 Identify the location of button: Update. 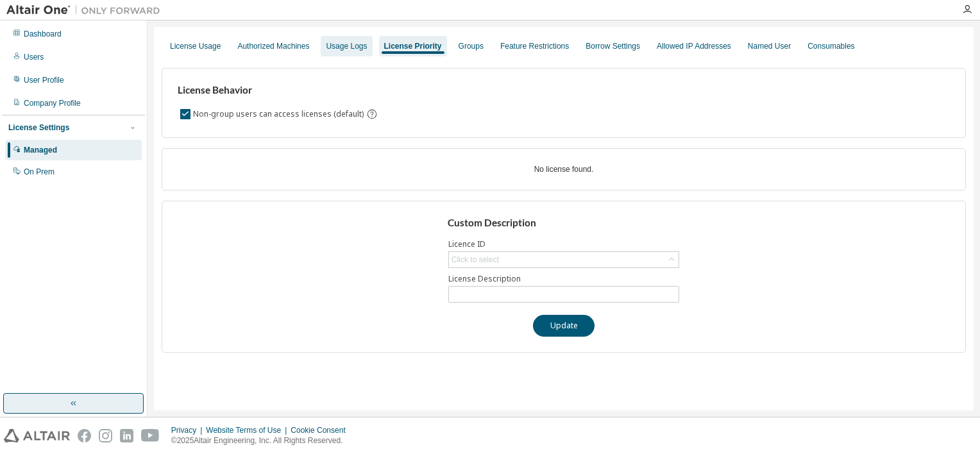
(564, 326).